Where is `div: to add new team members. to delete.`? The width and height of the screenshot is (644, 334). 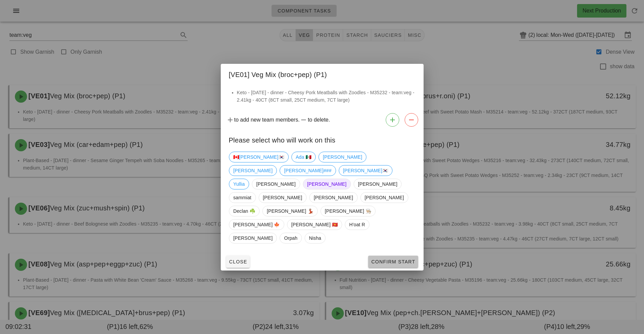 div: to add new team members. to delete. is located at coordinates (322, 120).